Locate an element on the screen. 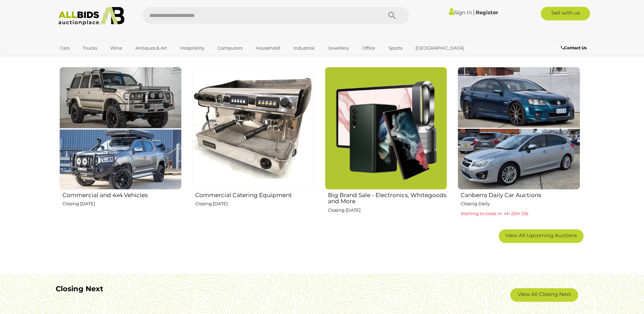 The height and width of the screenshot is (314, 644). a: Trucks is located at coordinates (90, 48).